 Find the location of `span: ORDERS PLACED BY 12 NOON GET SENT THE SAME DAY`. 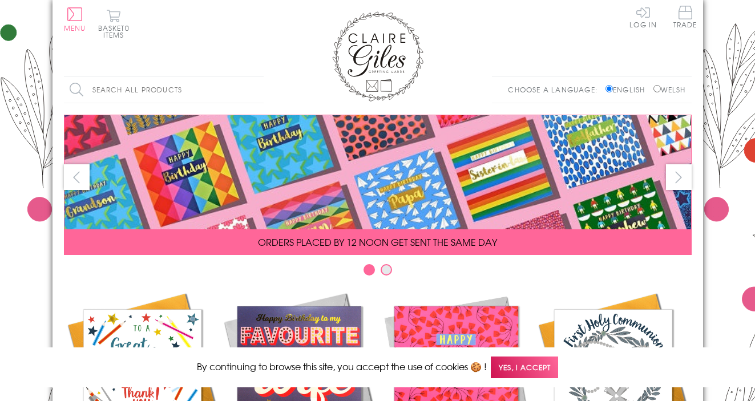

span: ORDERS PLACED BY 12 NOON GET SENT THE SAME DAY is located at coordinates (377, 242).